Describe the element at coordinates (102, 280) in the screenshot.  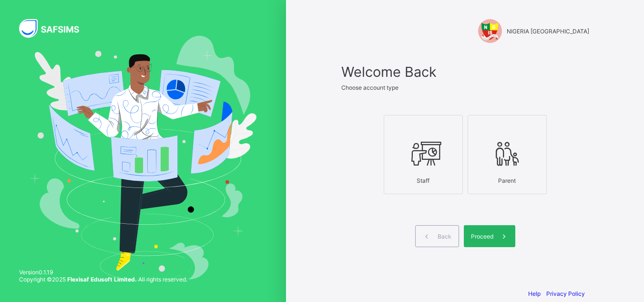
I see `strong: Flexisaf Edusoft Limited.` at that location.